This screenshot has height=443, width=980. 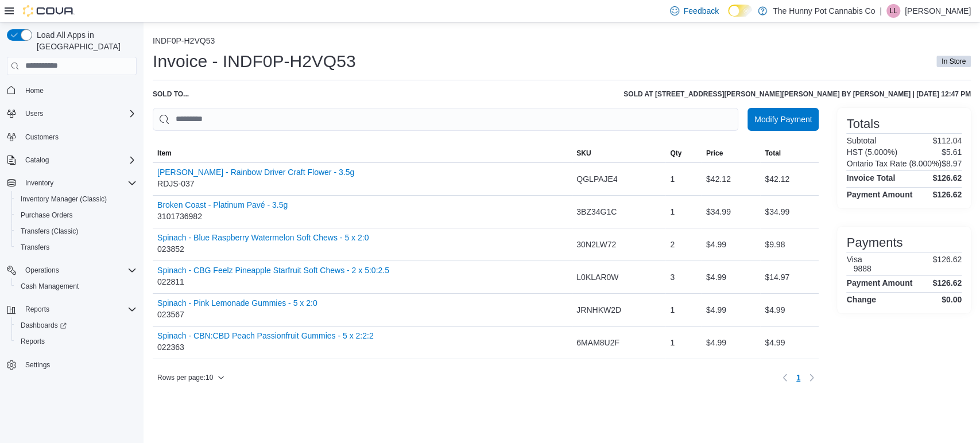 I want to click on button: Modify Payment, so click(x=783, y=119).